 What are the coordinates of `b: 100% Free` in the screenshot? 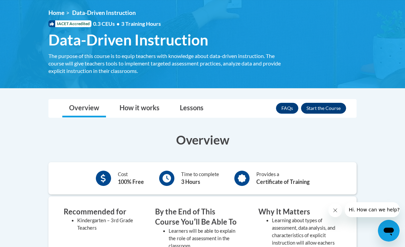 It's located at (131, 181).